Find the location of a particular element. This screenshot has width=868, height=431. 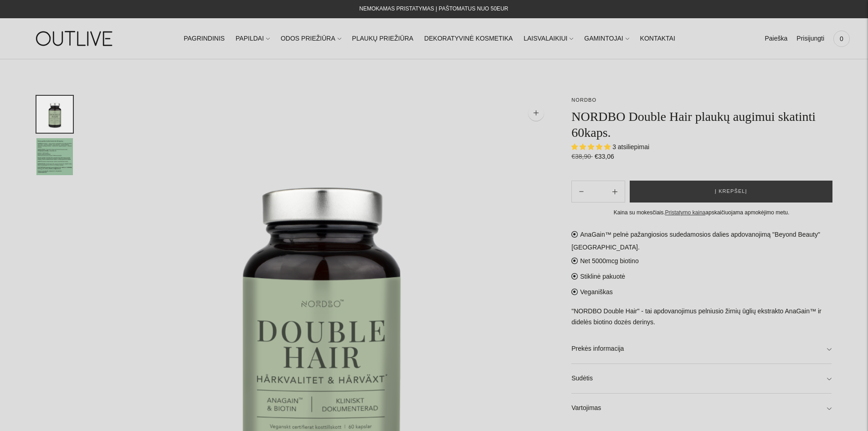

div: NEMOKAMAS PRISTATYMAS Į PAŠTOMATUS NUO 50EUR is located at coordinates (434, 9).